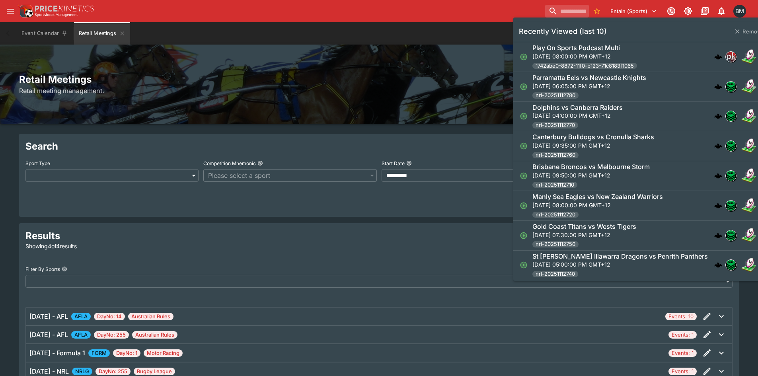 This screenshot has height=376, width=758. I want to click on span: nrl-20251112770, so click(555, 125).